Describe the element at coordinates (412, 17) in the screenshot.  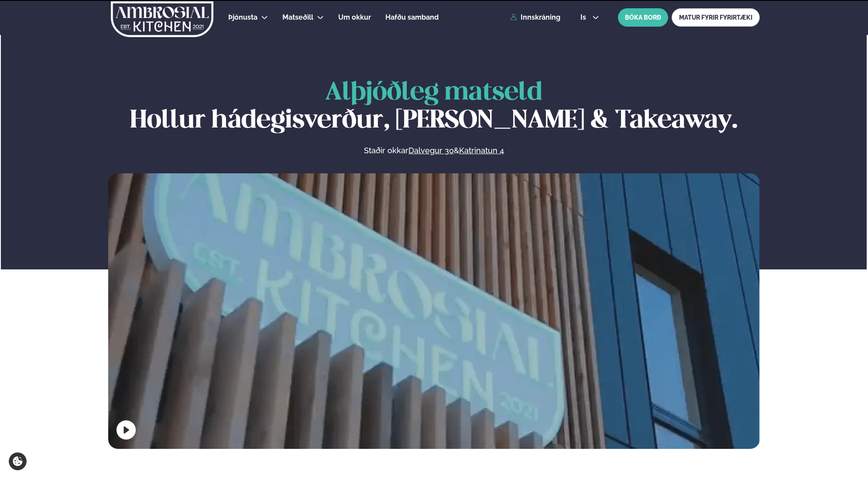
I see `span: Hafðu samband` at that location.